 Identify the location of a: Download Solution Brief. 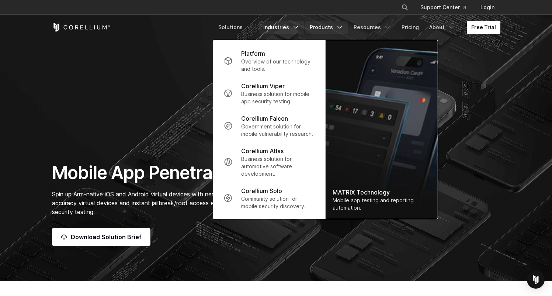
(101, 237).